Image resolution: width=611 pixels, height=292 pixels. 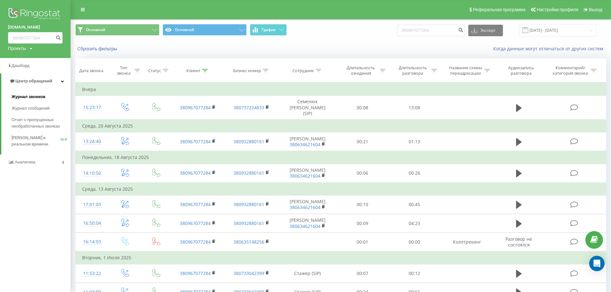 I want to click on button: Экспорт, so click(x=486, y=30).